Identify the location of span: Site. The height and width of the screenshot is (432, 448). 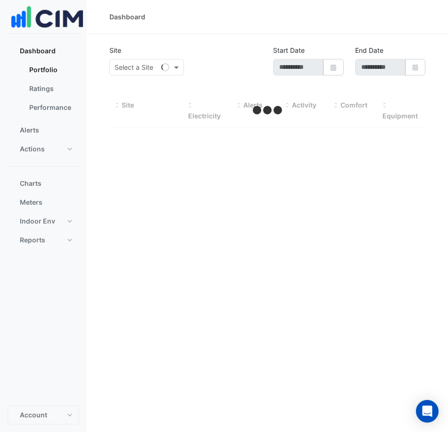
(128, 105).